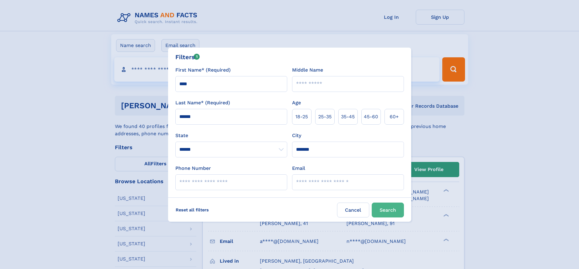 Image resolution: width=579 pixels, height=269 pixels. I want to click on label: Last Name* (Required), so click(203, 103).